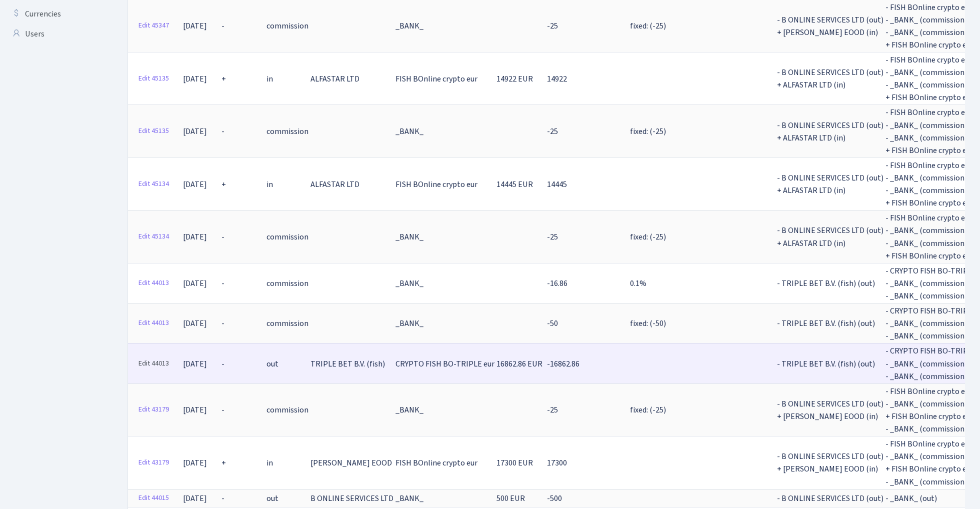  What do you see at coordinates (911, 498) in the screenshot?
I see `span: - _BANK_ (out)` at bounding box center [911, 498].